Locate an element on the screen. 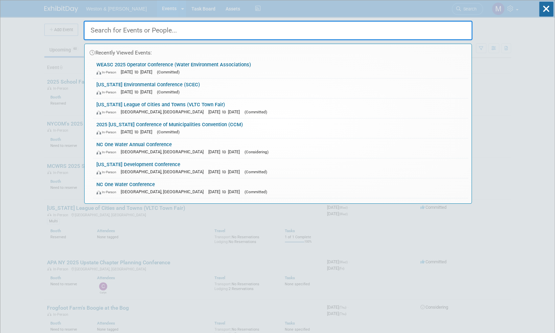  span: (Considering) is located at coordinates (256, 152).